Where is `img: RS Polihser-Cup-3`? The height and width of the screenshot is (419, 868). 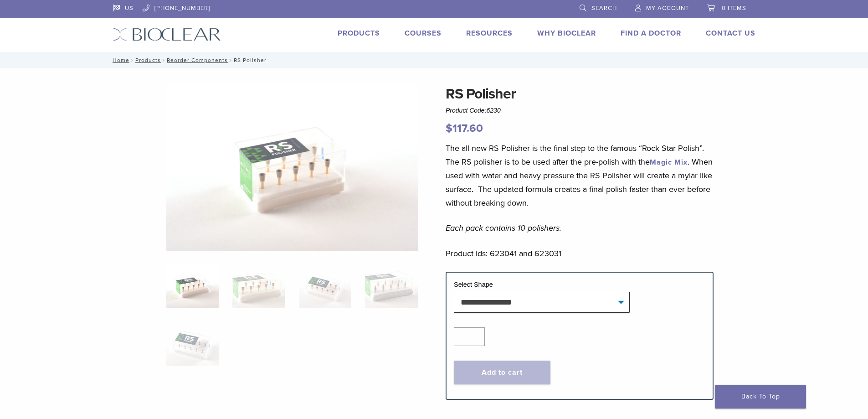
img: RS Polihser-Cup-3 is located at coordinates (292, 167).